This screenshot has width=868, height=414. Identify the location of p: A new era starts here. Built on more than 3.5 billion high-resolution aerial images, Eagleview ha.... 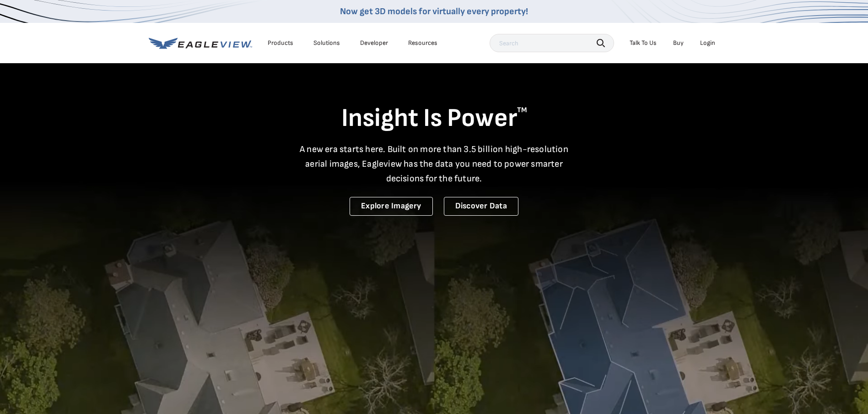
(434, 164).